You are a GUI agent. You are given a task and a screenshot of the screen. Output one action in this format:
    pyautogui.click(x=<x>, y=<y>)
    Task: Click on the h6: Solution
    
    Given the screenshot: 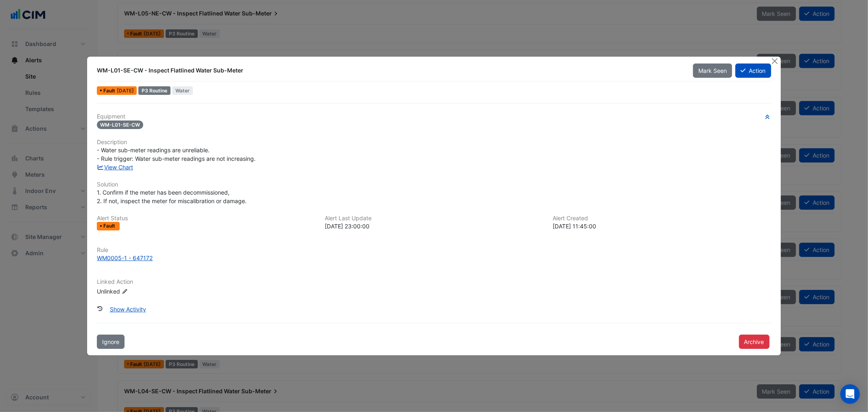 What is the action you would take?
    pyautogui.click(x=434, y=185)
    